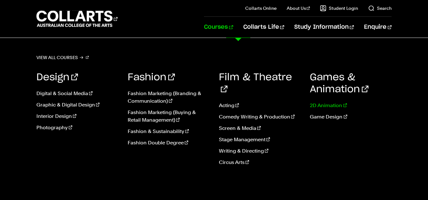 The height and width of the screenshot is (200, 428). I want to click on a: Fashion Double Degree, so click(168, 143).